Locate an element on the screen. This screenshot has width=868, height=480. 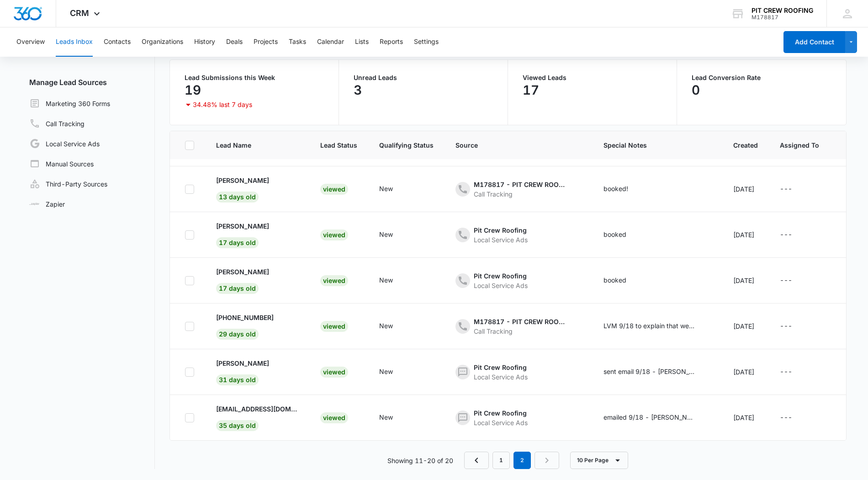
button: Calendar is located at coordinates (330, 42).